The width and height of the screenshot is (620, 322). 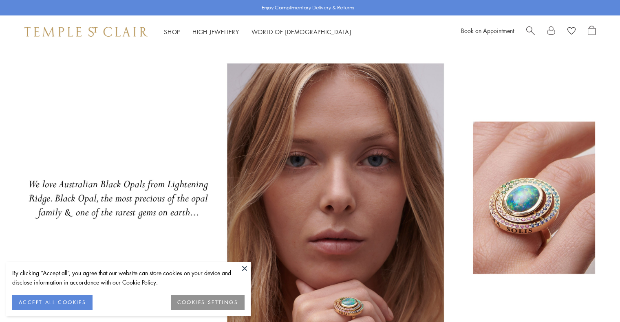 I want to click on button: ACCEPT ALL COOKIES, so click(x=52, y=303).